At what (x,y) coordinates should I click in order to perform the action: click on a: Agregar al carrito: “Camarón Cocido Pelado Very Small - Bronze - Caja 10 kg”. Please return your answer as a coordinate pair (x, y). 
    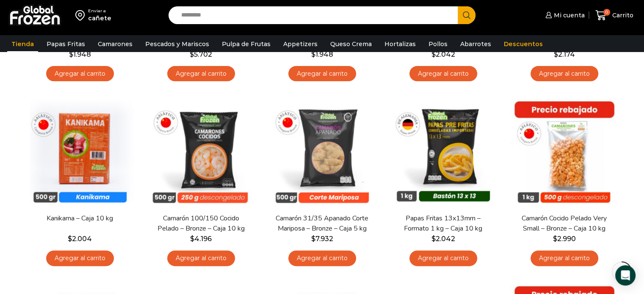
    Looking at the image, I should click on (564, 258).